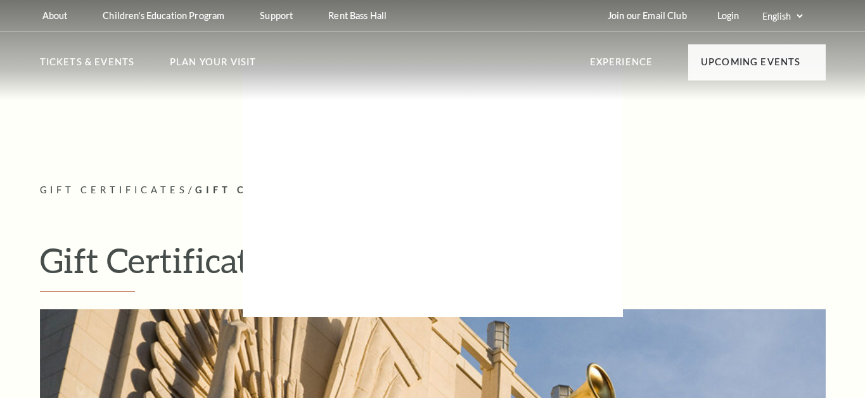 This screenshot has height=398, width=865. What do you see at coordinates (276, 15) in the screenshot?
I see `p: Support` at bounding box center [276, 15].